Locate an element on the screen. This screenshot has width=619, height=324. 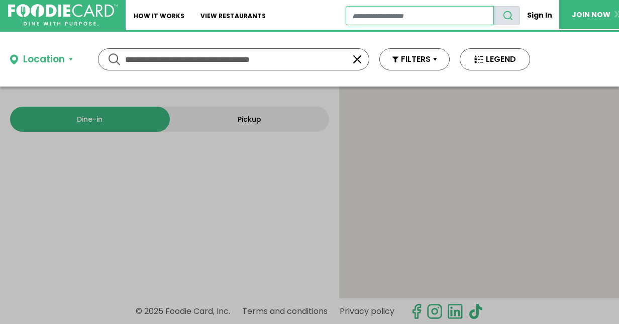
button: search is located at coordinates (506, 16).